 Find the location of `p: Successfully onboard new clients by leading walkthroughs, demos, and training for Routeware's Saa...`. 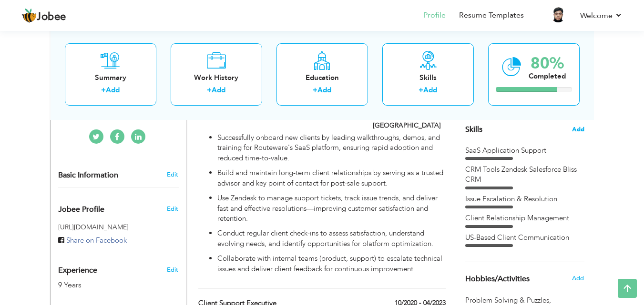

p: Successfully onboard new clients by leading walkthroughs, demos, and training for Routeware's Saa... is located at coordinates (331, 148).